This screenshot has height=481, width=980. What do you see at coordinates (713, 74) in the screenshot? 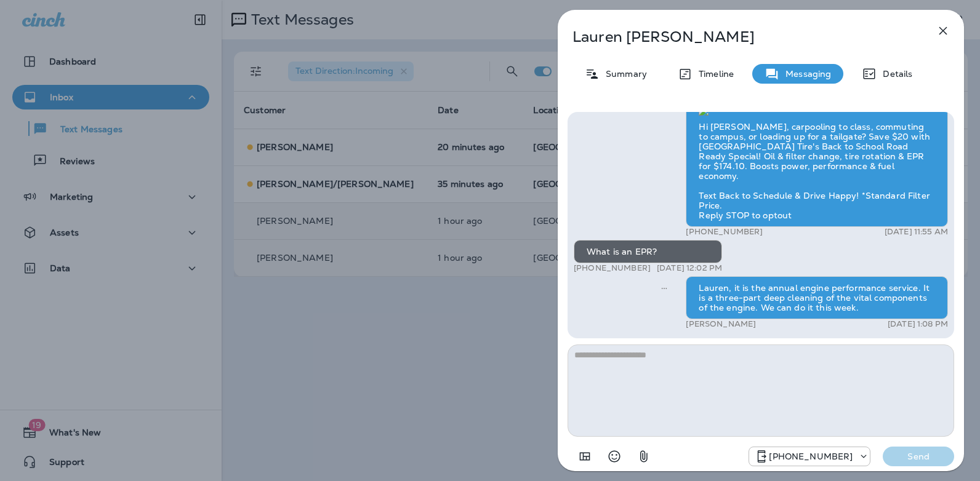
I see `p: Timeline` at bounding box center [713, 74].